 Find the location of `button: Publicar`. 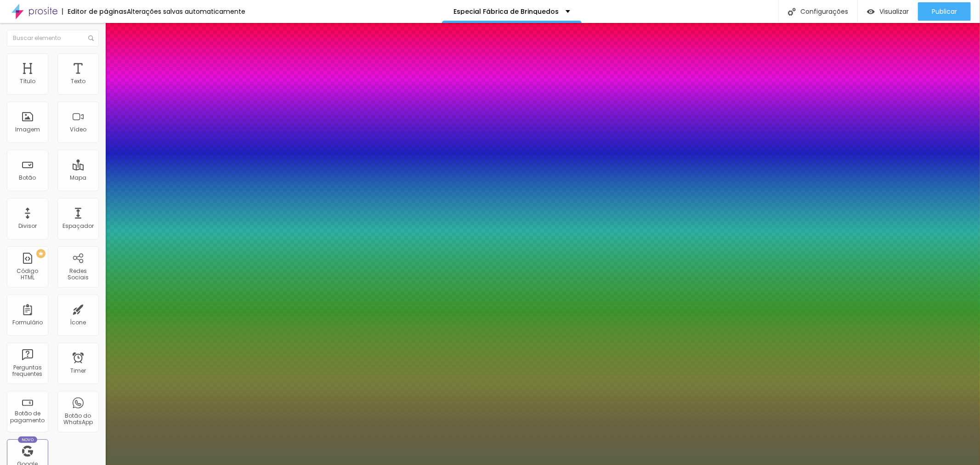

button: Publicar is located at coordinates (944, 11).